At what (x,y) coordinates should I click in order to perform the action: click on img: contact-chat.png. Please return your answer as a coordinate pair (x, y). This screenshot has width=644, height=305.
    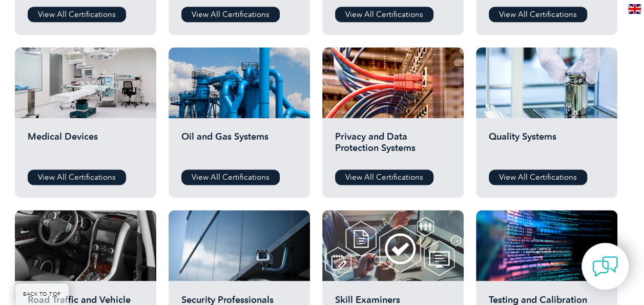
    Looking at the image, I should click on (606, 267).